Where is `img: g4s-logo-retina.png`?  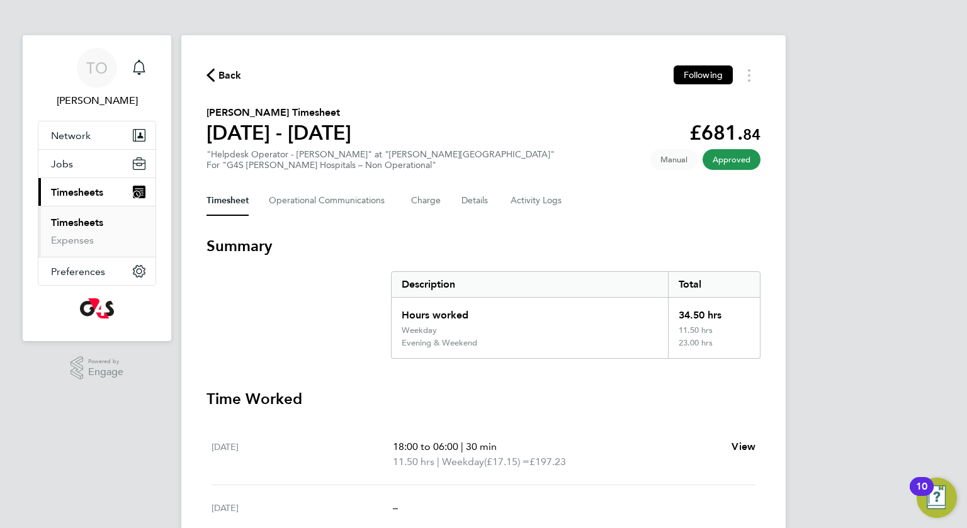
img: g4s-logo-retina.png is located at coordinates (97, 309).